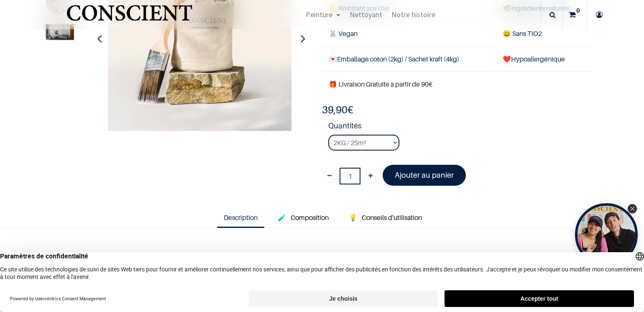 This screenshot has width=644, height=312. I want to click on img: Product image, so click(59, 31).